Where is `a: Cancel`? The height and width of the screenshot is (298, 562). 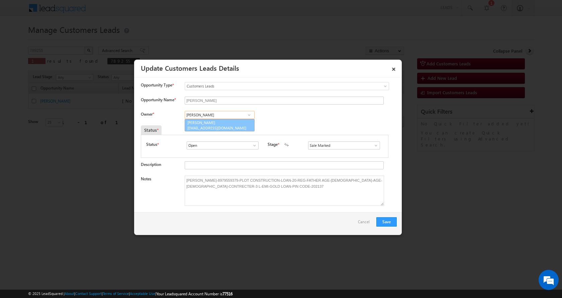 a: Cancel is located at coordinates (366, 223).